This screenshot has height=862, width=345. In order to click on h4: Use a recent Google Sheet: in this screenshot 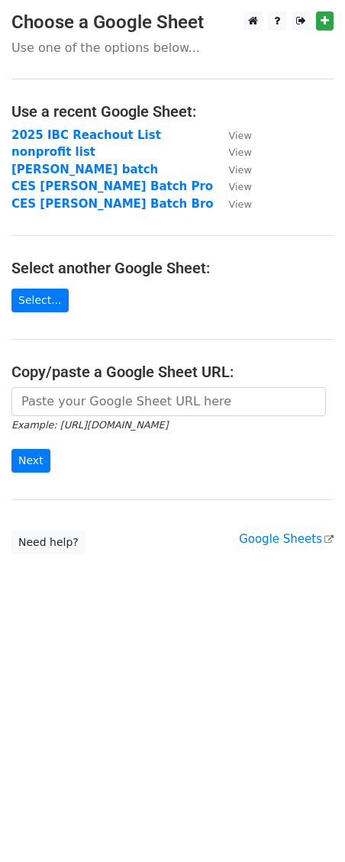, I will do `click(173, 112)`.